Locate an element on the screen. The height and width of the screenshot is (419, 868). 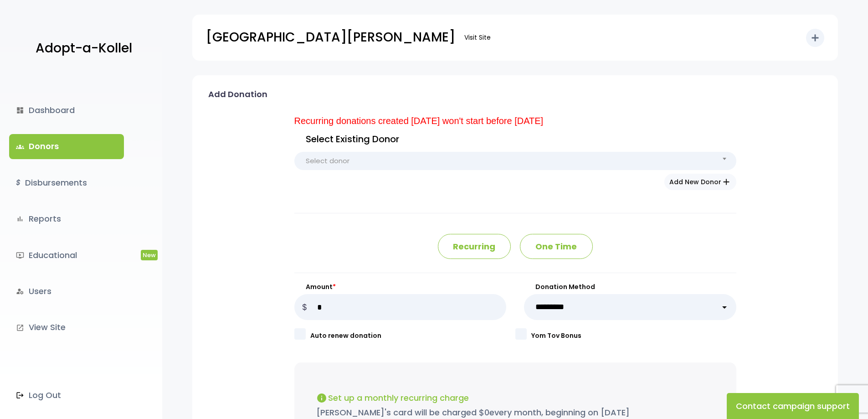
button: add is located at coordinates (815, 38).